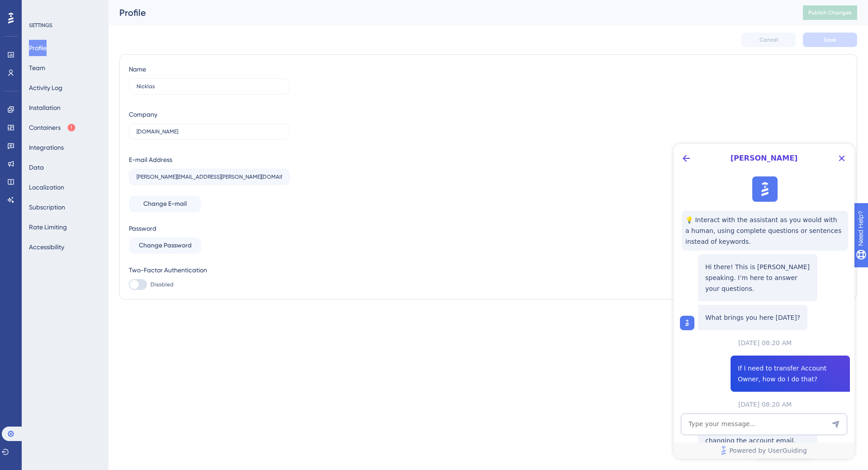  I want to click on span: Disabled, so click(162, 284).